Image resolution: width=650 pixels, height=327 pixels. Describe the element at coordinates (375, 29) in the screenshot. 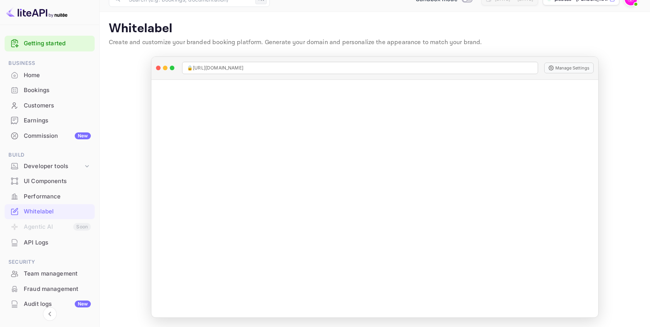

I see `p: Whitelabel` at that location.